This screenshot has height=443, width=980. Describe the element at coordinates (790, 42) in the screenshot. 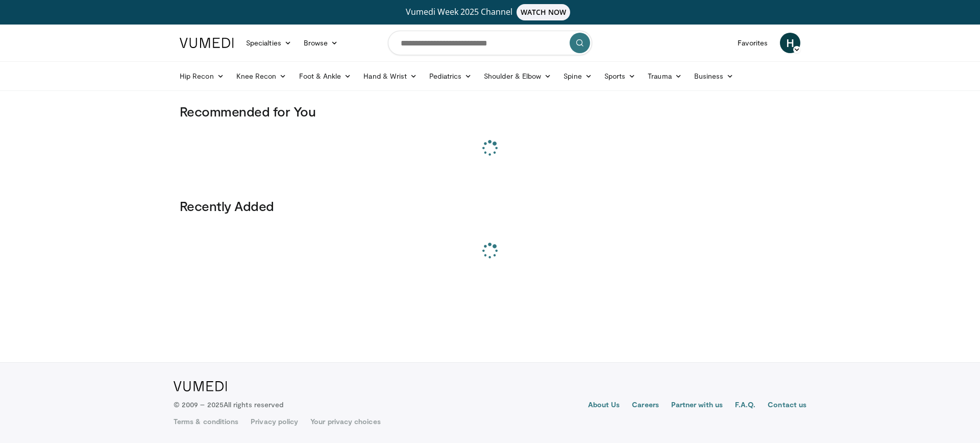

I see `a: H` at that location.